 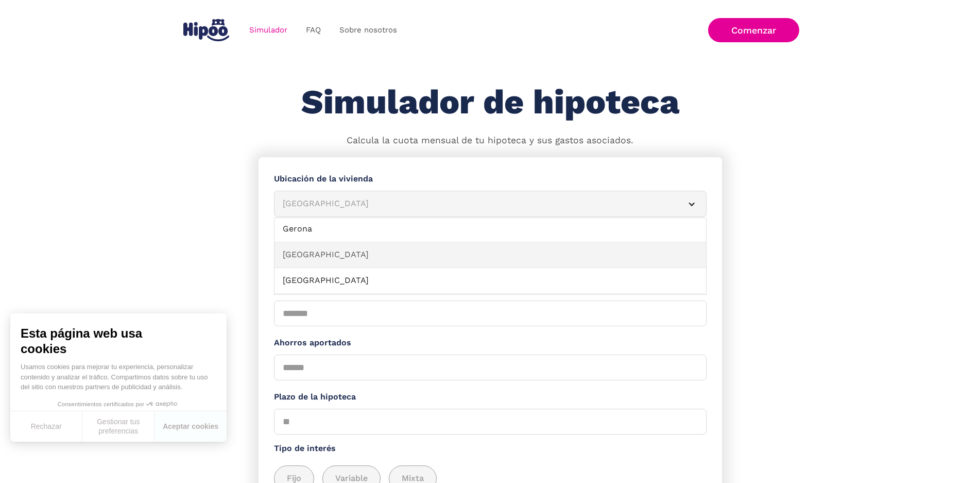 I want to click on a: Simulador, so click(x=269, y=30).